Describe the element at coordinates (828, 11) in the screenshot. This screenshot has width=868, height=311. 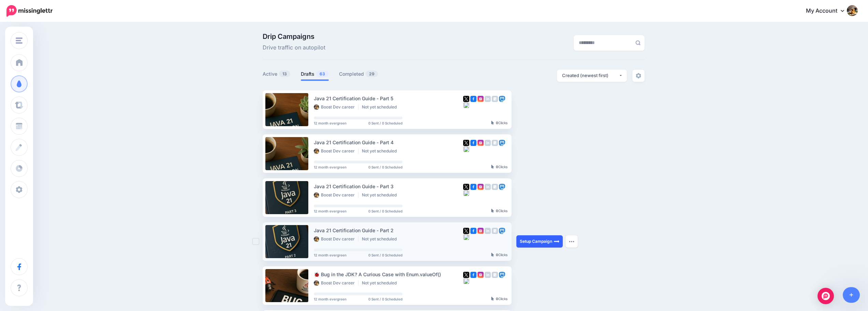
I see `a: My Account` at that location.